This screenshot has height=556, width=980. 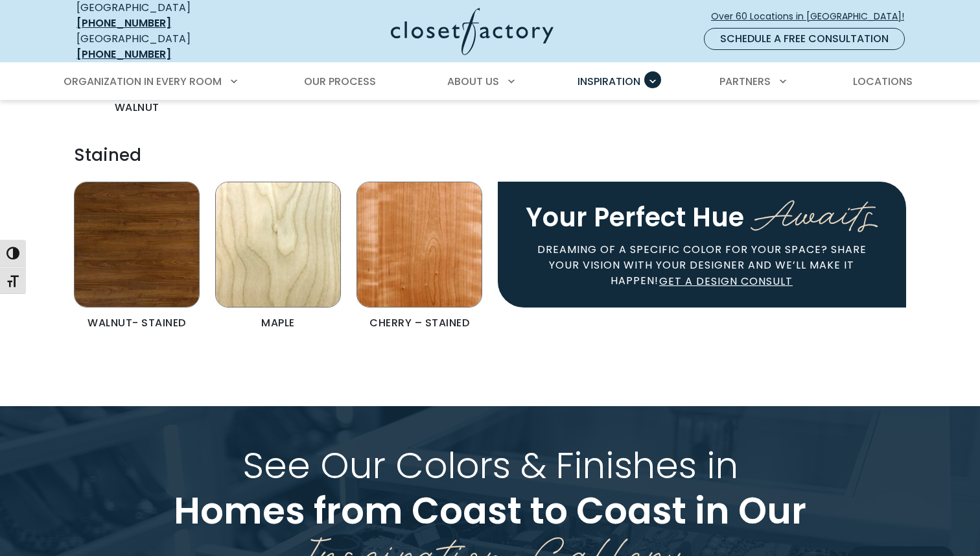 What do you see at coordinates (473, 81) in the screenshot?
I see `span: About Us` at bounding box center [473, 81].